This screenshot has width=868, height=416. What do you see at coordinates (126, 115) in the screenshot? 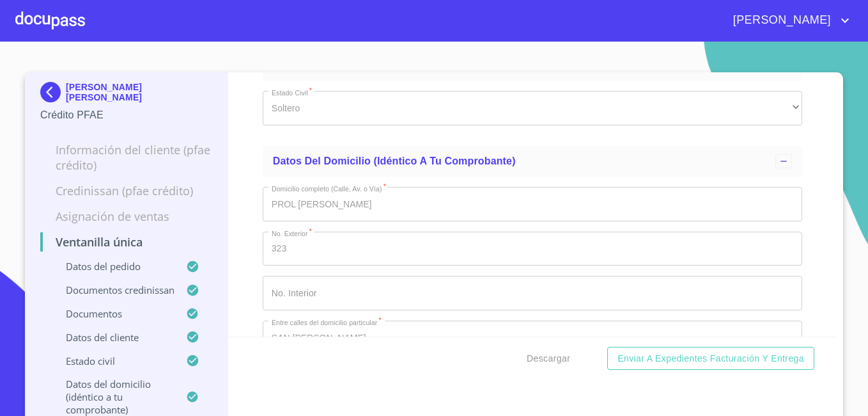
I see `p: Crédito PFAE` at bounding box center [126, 115].